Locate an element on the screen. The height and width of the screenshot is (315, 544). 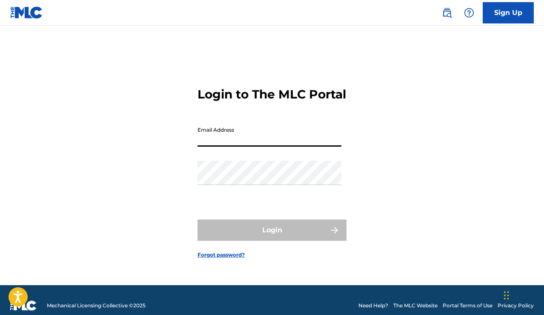
a: Portal Terms of Use is located at coordinates (468, 305).